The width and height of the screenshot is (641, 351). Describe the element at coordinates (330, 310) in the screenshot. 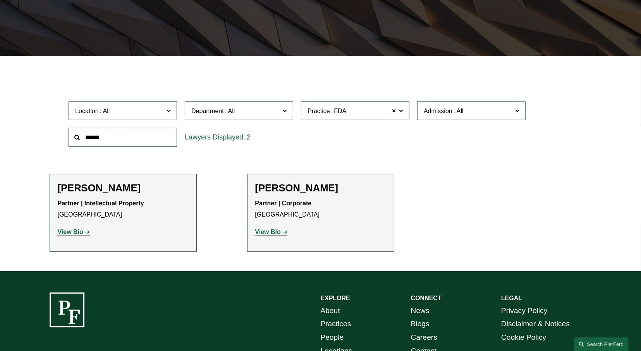

I see `a: About` at that location.